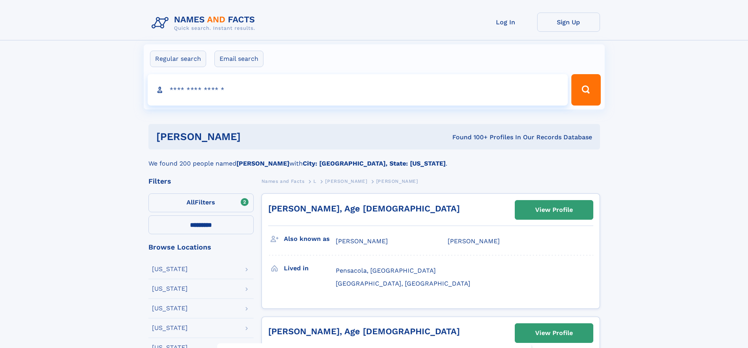  I want to click on div: We found 200 people named with ., so click(374, 159).